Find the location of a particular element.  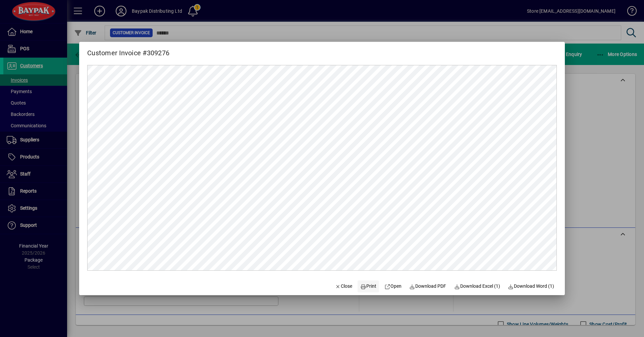

button: Download Excel (1) is located at coordinates (477, 286).